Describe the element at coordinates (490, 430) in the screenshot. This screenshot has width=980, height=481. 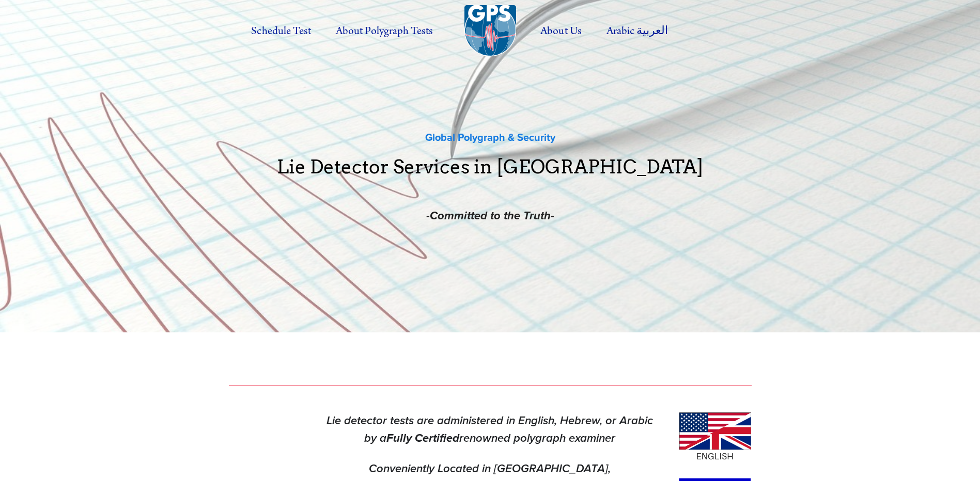
I see `em: Lie detector tests are administered in English, Hebrew, or Arabic by a` at that location.